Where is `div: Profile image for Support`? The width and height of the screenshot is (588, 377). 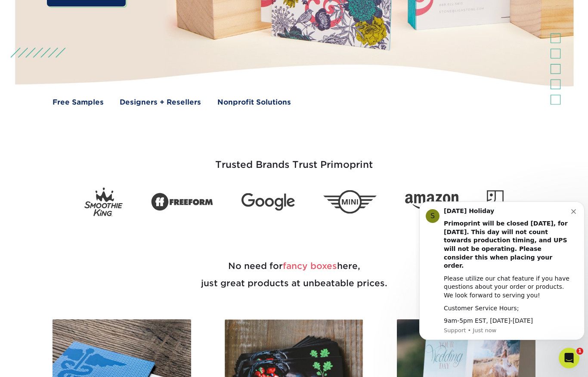 div: Profile image for Support is located at coordinates (17, 16).